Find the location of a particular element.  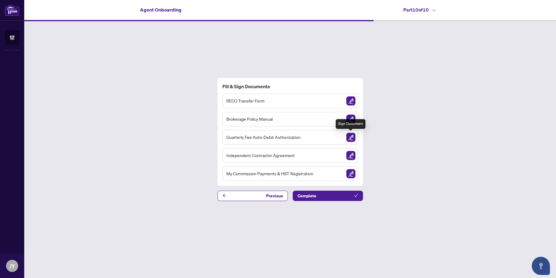

span: Quarterly Fee Auto-Debit Authorization is located at coordinates (263, 137).